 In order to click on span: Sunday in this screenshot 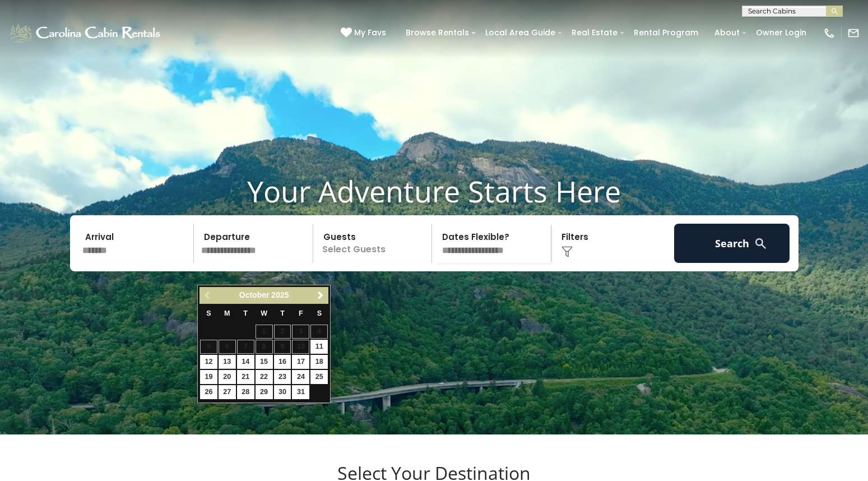, I will do `click(208, 313)`.